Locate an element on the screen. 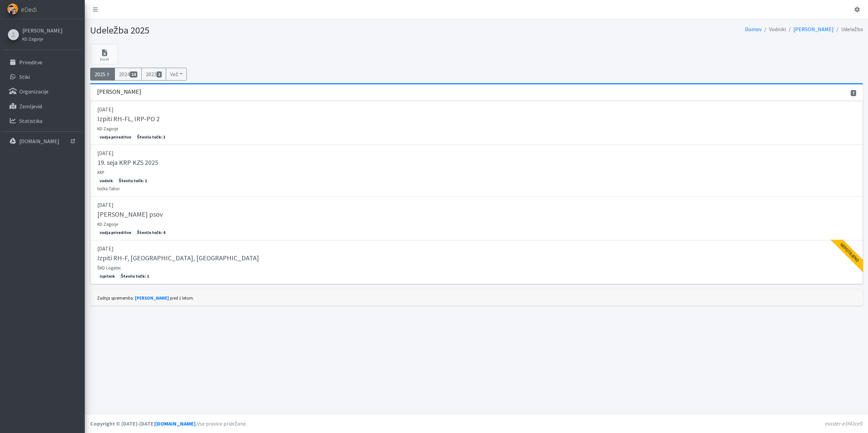 This screenshot has height=433, width=868. a: Organizacije is located at coordinates (42, 91).